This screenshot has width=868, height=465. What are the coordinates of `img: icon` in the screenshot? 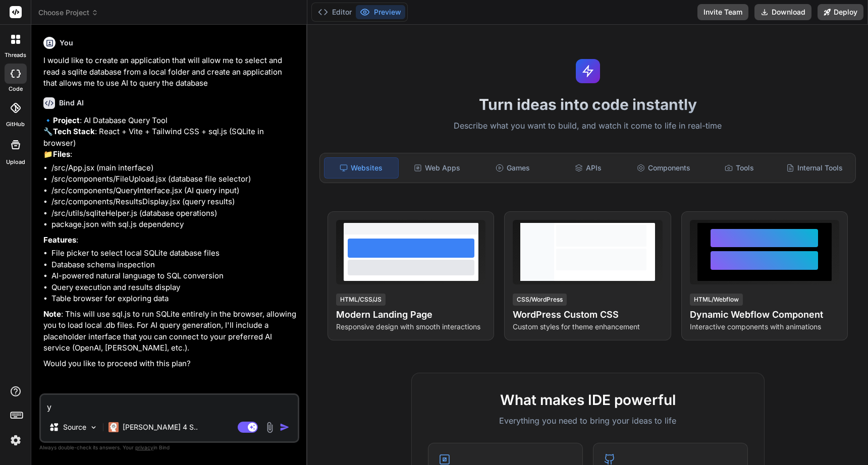 It's located at (285, 428).